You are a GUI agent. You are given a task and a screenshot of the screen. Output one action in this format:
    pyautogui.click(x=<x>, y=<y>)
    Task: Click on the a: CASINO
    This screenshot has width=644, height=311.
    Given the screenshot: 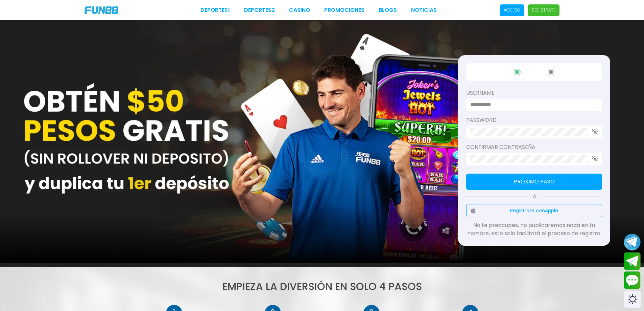 What is the action you would take?
    pyautogui.click(x=300, y=10)
    